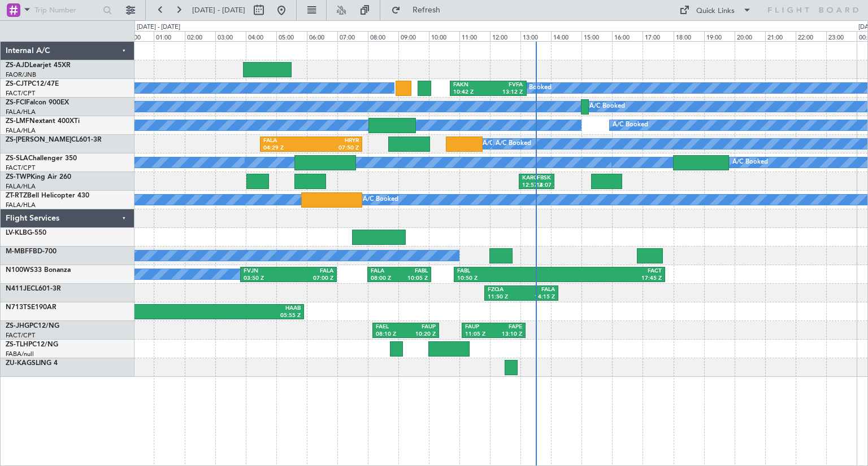 This screenshot has height=466, width=868. I want to click on div: 08:10 Z, so click(391, 335).